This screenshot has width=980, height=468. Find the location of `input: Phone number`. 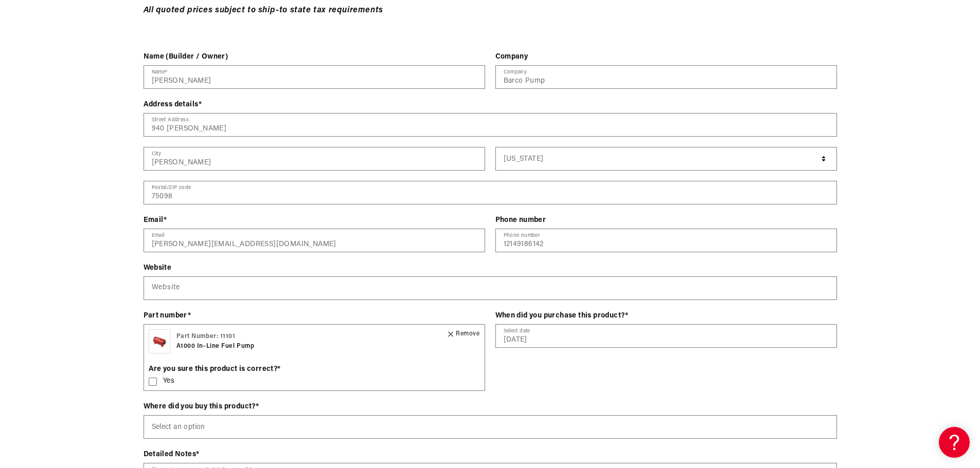

input: Phone number is located at coordinates (666, 240).